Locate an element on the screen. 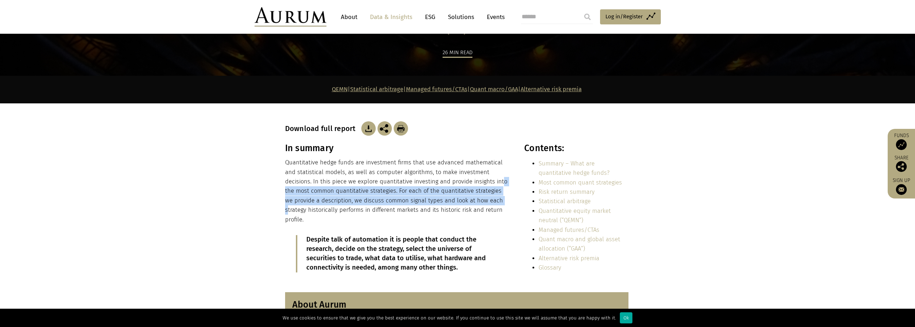  div: Ok is located at coordinates (626, 318).